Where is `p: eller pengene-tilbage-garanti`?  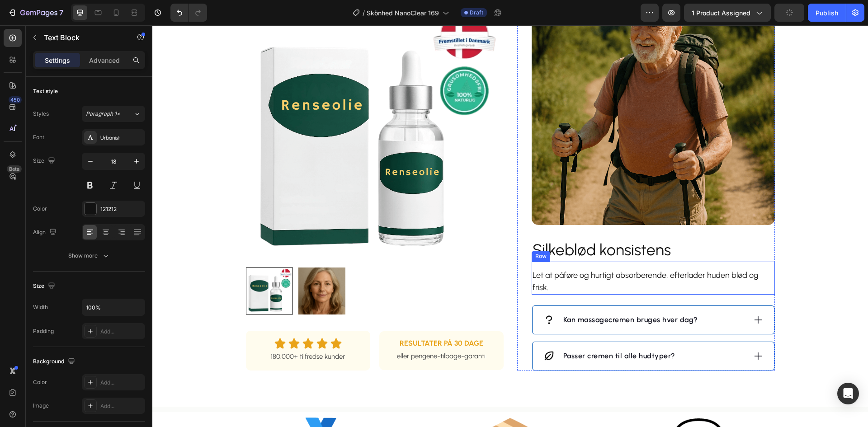 p: eller pengene-tilbage-garanti is located at coordinates (289, 331).